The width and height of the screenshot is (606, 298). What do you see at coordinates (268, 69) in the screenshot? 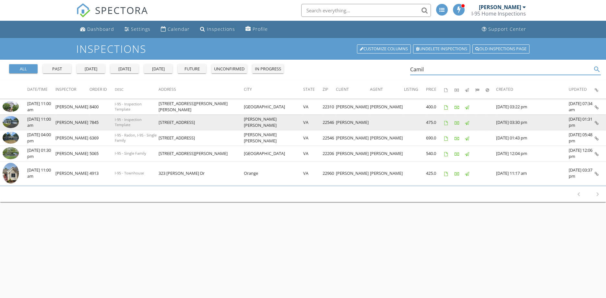
I see `button: in progress` at bounding box center [268, 69].